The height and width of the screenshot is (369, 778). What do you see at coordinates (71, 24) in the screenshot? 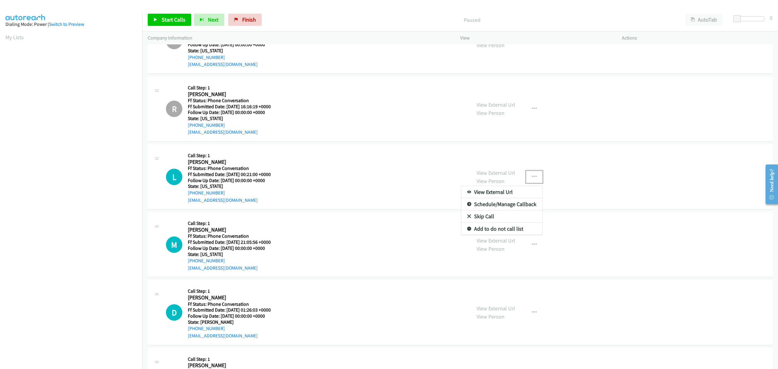
I see `div: Dialing Mode: Power |` at bounding box center [71, 24].